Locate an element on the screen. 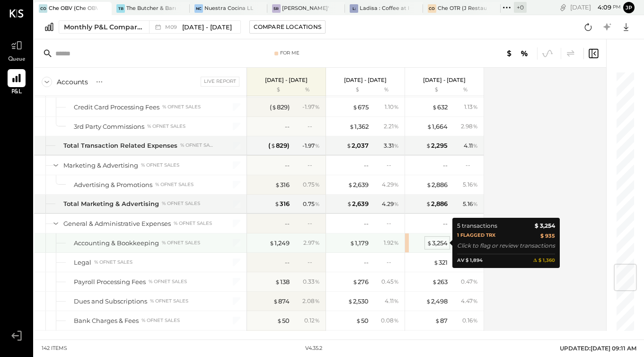 Image resolution: width=644 pixels, height=357 pixels. span: Queue is located at coordinates (16, 59).